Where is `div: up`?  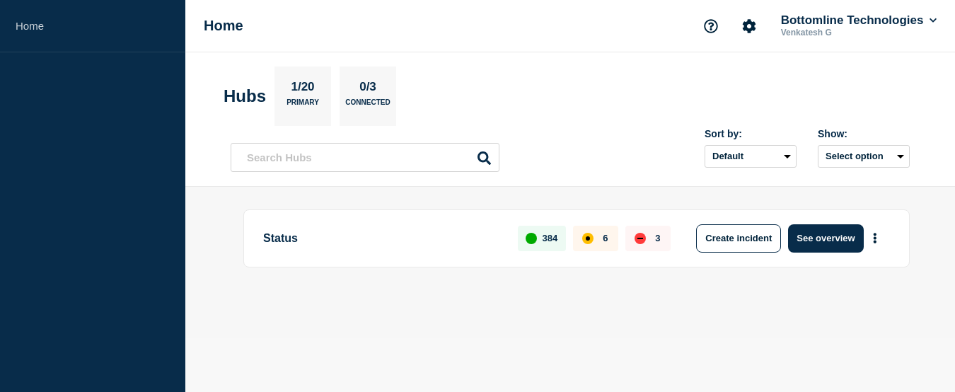 div: up is located at coordinates (531, 238).